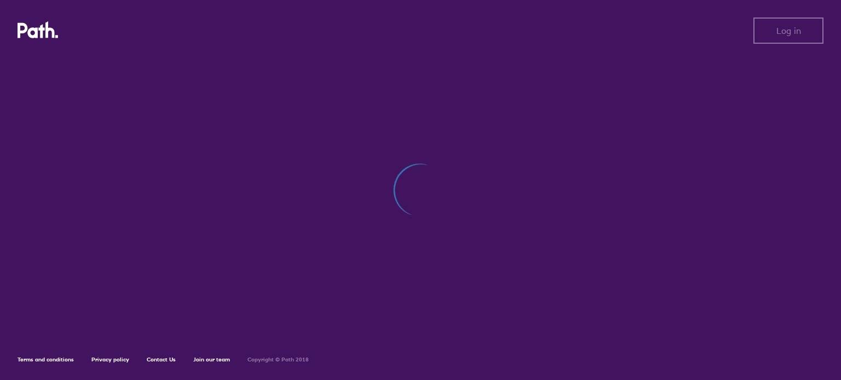 This screenshot has height=380, width=841. I want to click on a: Privacy policy, so click(110, 360).